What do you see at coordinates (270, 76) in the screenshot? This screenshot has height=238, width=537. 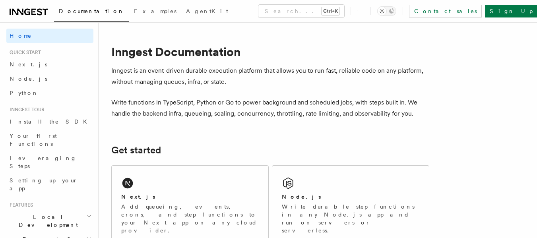 I see `p: Inngest is an event-driven durable execution platform that allows you to run fast, reliable code ...` at bounding box center [270, 76].